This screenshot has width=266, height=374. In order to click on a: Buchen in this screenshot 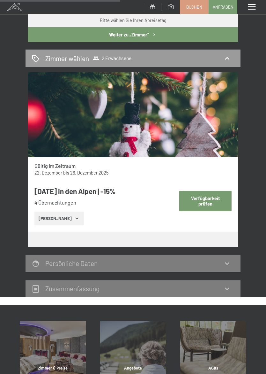, I will do `click(194, 7)`.